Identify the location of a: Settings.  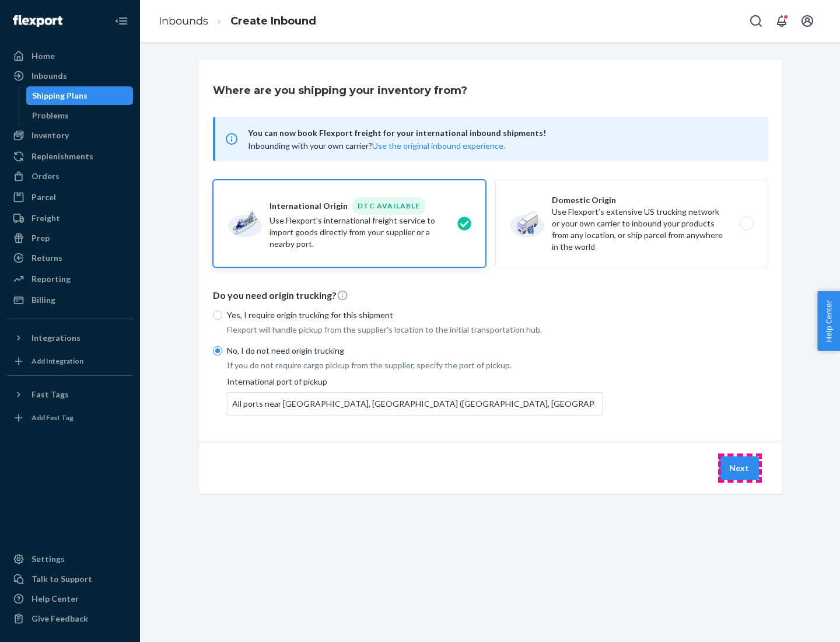
(70, 559).